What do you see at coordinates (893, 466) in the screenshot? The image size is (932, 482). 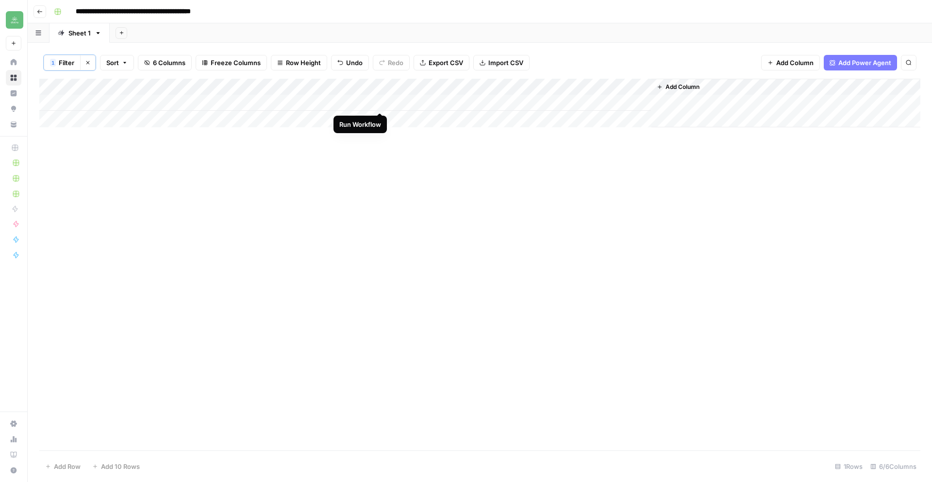 I see `div: 6/6 Columns` at bounding box center [893, 466].